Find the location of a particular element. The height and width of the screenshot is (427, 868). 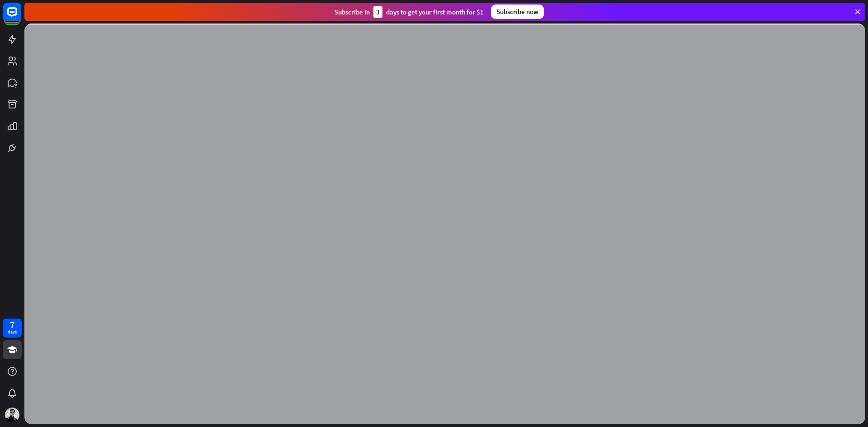

div: Subscribe in days to get your first month for $1 is located at coordinates (409, 12).